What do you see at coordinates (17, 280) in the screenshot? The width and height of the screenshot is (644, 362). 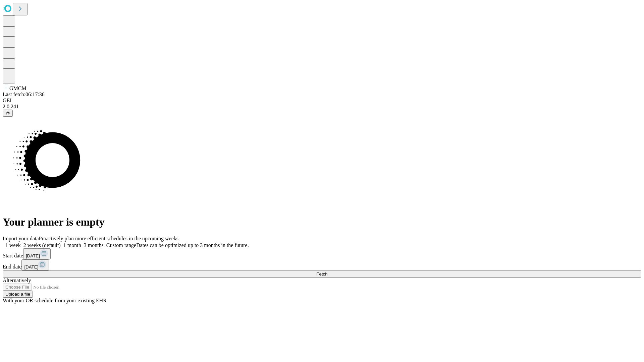 I see `span: Alternatively` at bounding box center [17, 280].